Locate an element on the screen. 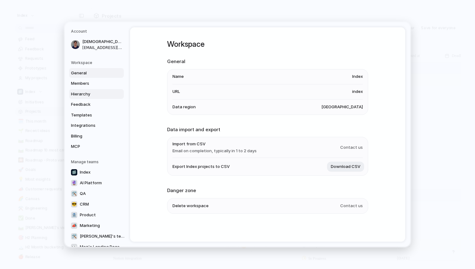  span: Download CSV is located at coordinates (346, 167).